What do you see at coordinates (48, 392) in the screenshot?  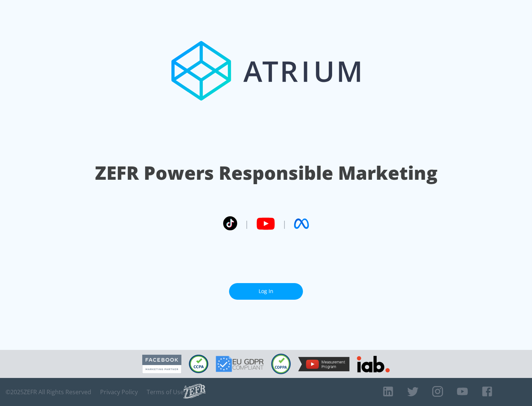 I see `span: © 2025 ZEFR All Rights Reserved` at bounding box center [48, 392].